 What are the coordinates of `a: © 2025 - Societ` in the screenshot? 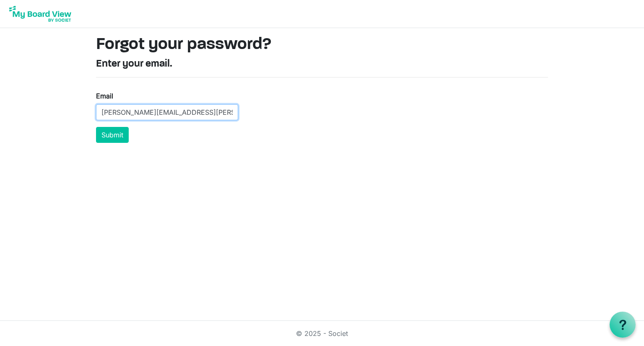 It's located at (322, 334).